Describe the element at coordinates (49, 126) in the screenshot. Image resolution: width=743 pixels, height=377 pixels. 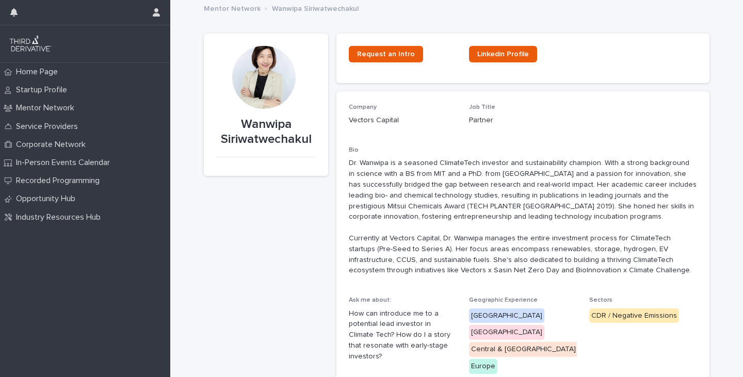
I see `p: Service Providers` at that location.